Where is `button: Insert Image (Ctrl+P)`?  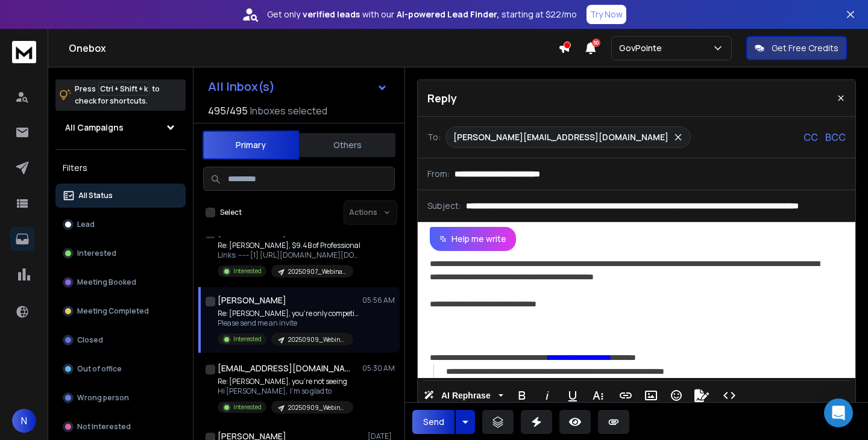 button: Insert Image (Ctrl+P) is located at coordinates (651, 396).